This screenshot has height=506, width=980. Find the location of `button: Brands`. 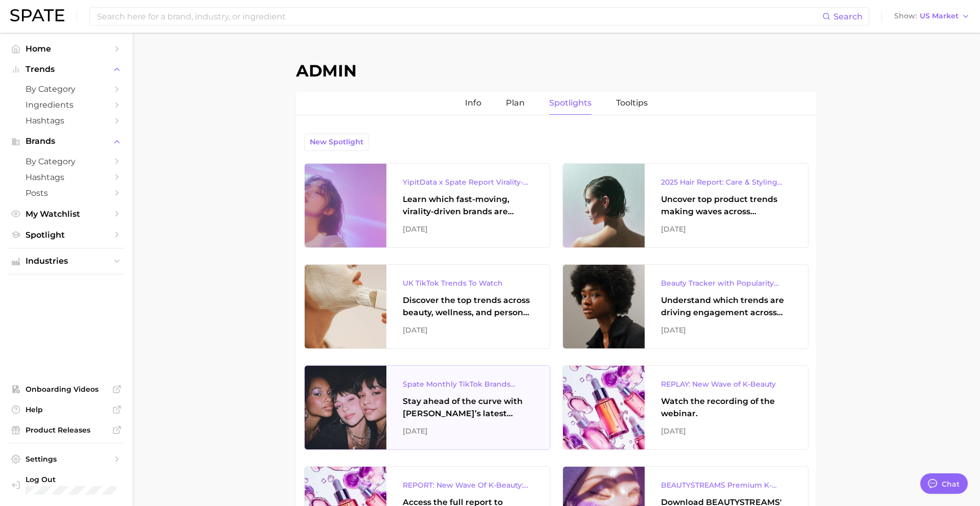

button: Brands is located at coordinates (67, 141).